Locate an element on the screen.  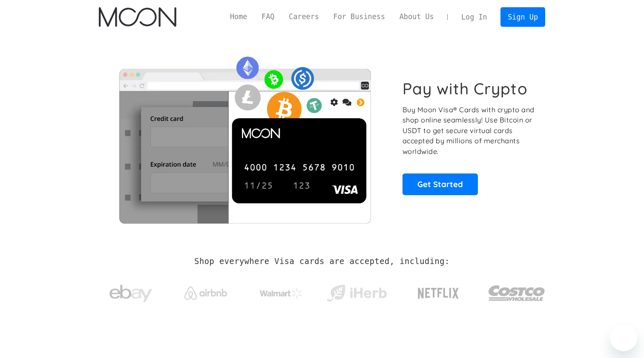
img: ebay is located at coordinates (131, 294).